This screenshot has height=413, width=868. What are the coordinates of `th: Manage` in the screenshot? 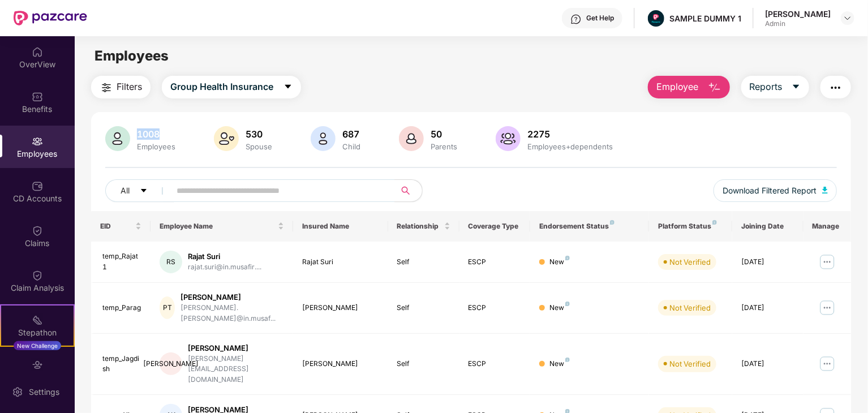 It's located at (827, 227).